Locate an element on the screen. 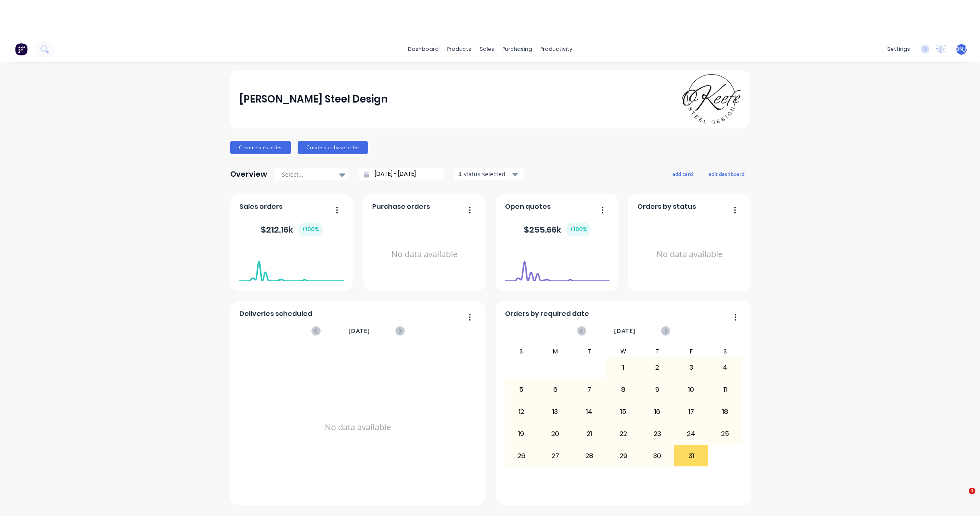 Image resolution: width=980 pixels, height=516 pixels. button: 4 status selected is located at coordinates (490, 174).